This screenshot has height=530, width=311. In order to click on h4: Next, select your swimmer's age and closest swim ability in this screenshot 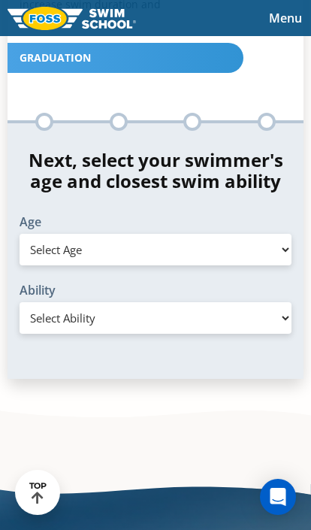, I will do `click(156, 171)`.